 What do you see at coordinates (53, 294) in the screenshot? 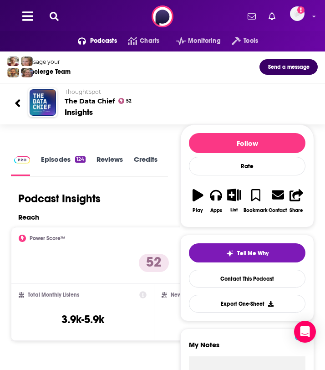
I see `h2: Total Monthly Listens` at bounding box center [53, 294].